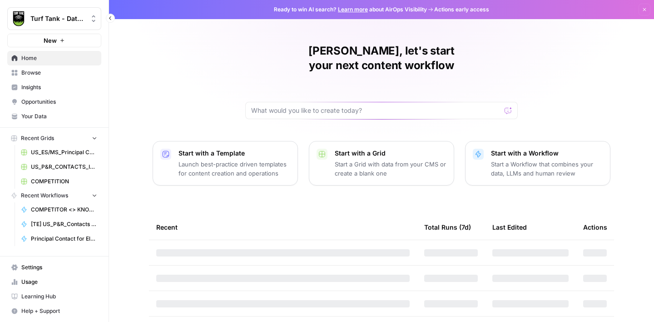  Describe the element at coordinates (382, 163) in the screenshot. I see `button: Start with a GridStart a Grid with data from your CMS or create a blank one` at that location.